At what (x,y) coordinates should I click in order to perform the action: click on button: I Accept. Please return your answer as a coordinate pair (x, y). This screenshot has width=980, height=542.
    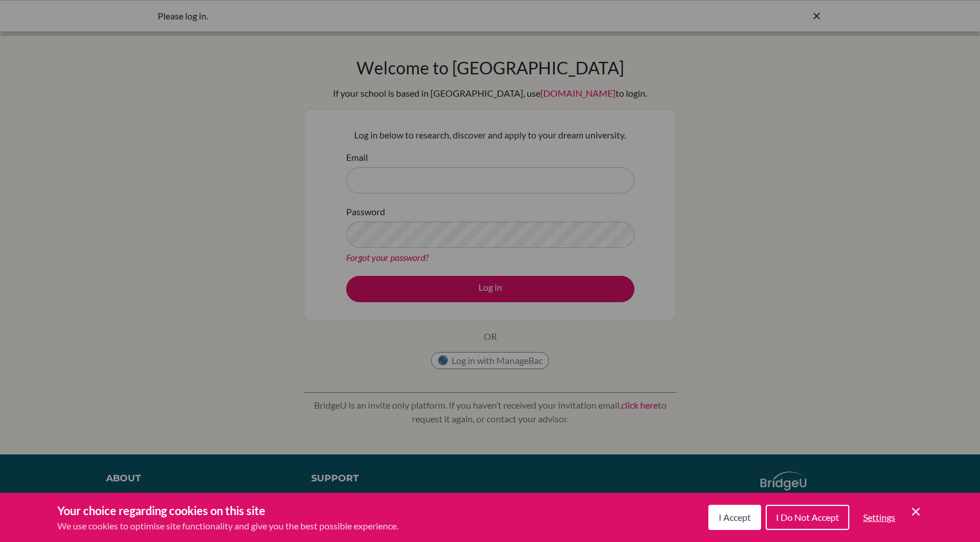
    Looking at the image, I should click on (734, 517).